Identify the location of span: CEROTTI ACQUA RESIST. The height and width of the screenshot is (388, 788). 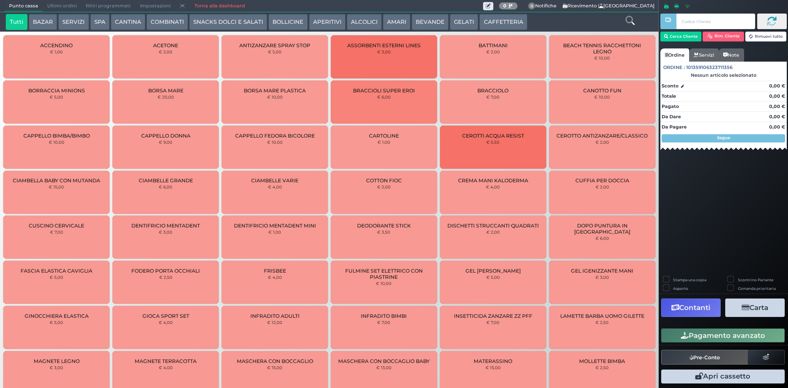
(493, 135).